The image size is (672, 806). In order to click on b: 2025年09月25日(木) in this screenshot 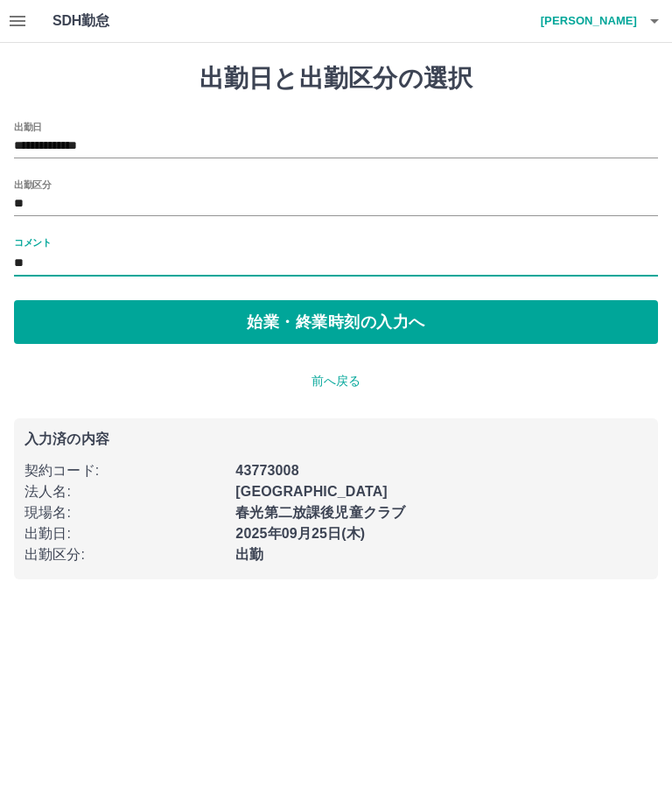, I will do `click(300, 533)`.